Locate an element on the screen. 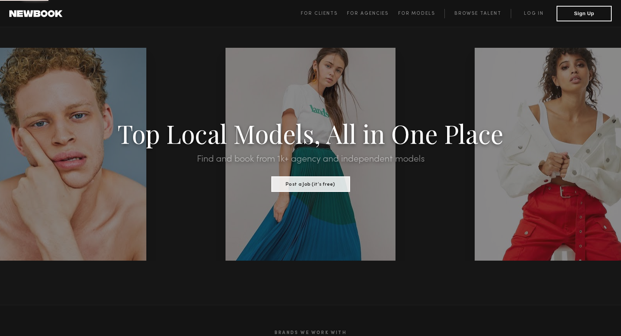 The image size is (621, 336). a: Post a Job (it’s free) is located at coordinates (311, 183).